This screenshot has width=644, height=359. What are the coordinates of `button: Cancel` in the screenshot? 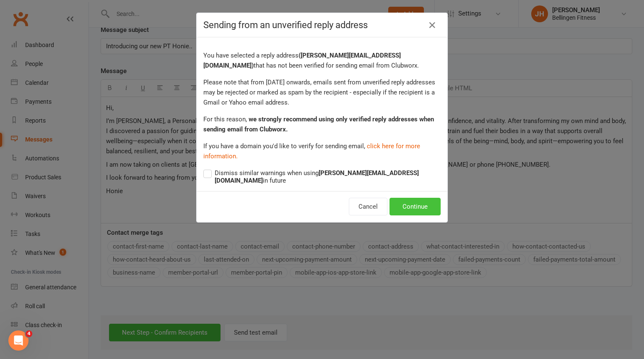 It's located at (368, 207).